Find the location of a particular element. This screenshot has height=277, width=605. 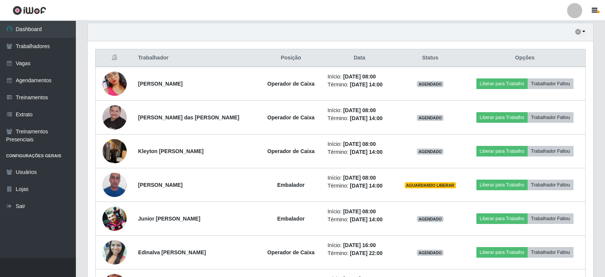

img: 1755038431803.jpeg is located at coordinates (115, 151).